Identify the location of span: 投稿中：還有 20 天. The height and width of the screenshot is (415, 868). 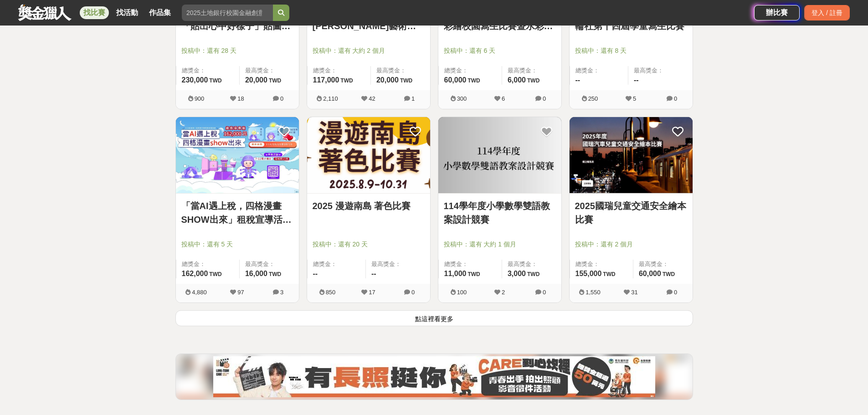
(369, 245).